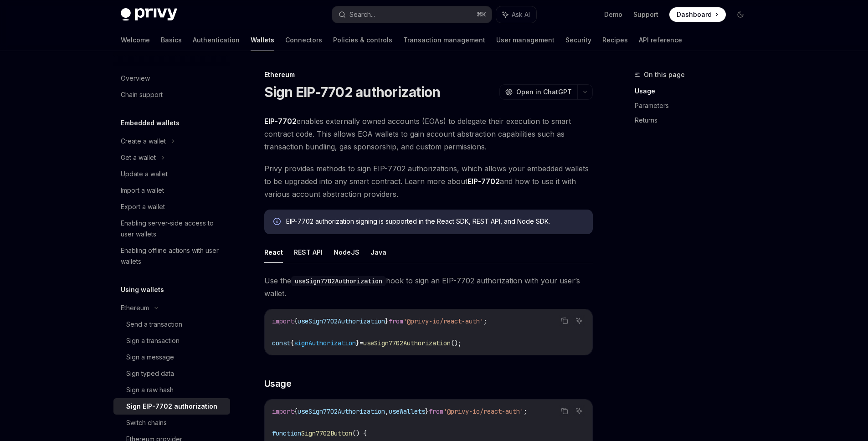 Image resolution: width=868 pixels, height=441 pixels. What do you see at coordinates (136, 78) in the screenshot?
I see `div: Overview` at bounding box center [136, 78].